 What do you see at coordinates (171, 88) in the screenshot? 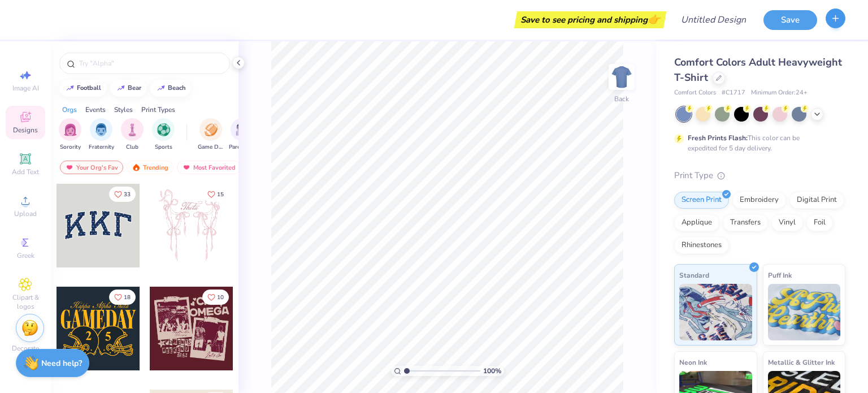
I see `button: beach` at bounding box center [171, 88].